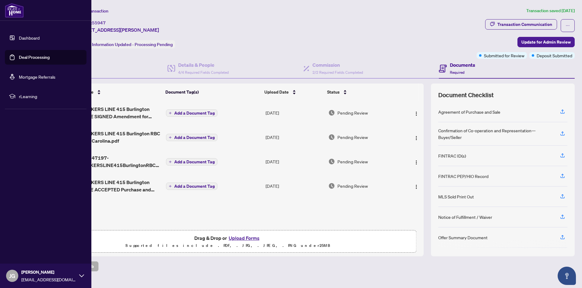 The height and width of the screenshot is (288, 582). I want to click on div: FINTRAC PEP/HIO Record, so click(463, 176).